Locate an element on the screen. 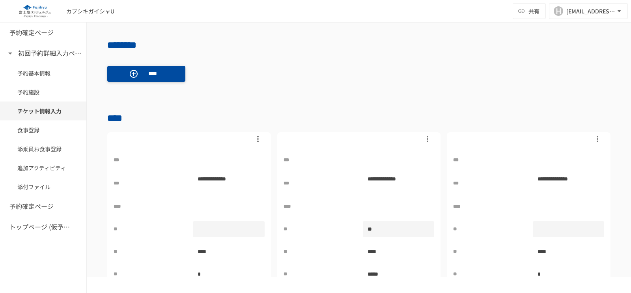  h6: 初回予約詳細入力ページ is located at coordinates (50, 53).